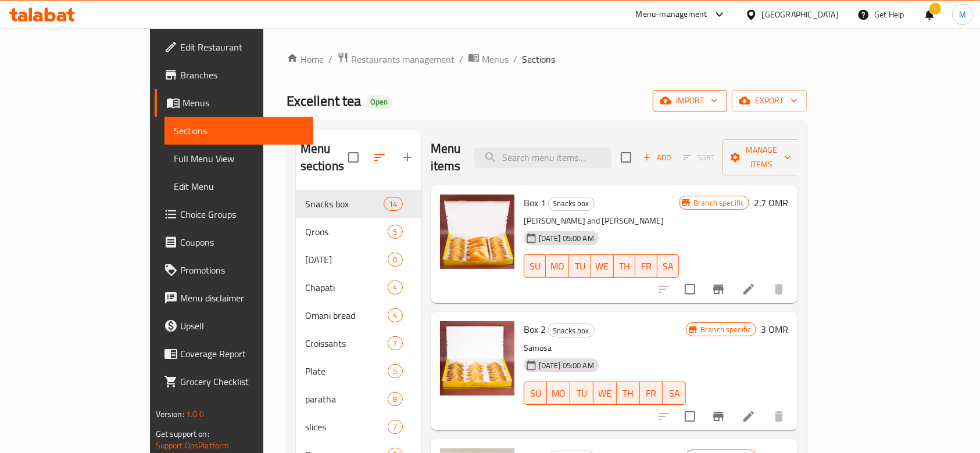 The image size is (980, 453). What do you see at coordinates (239, 187) in the screenshot?
I see `span: Edit Menu` at bounding box center [239, 187].